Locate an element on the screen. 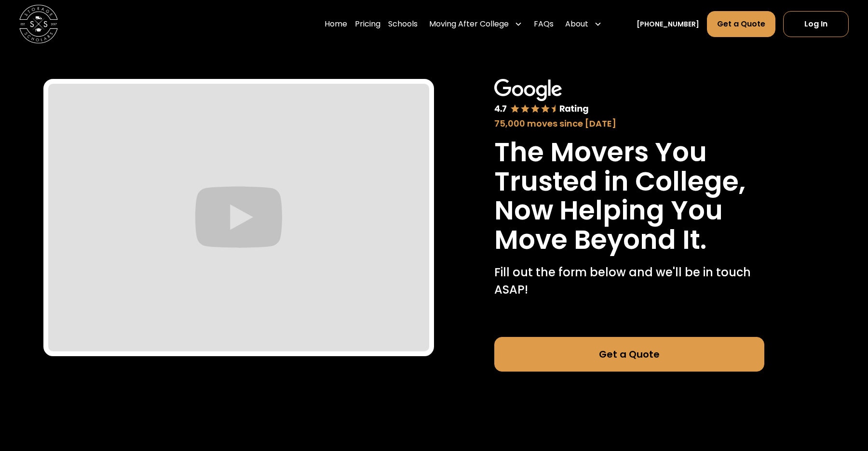 This screenshot has height=451, width=868. a: FAQs is located at coordinates (543, 24).